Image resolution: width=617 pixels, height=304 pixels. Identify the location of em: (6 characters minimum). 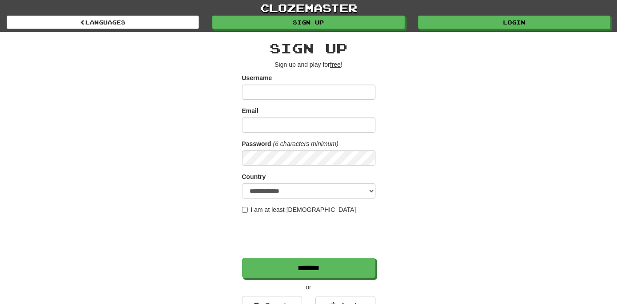
(306, 144).